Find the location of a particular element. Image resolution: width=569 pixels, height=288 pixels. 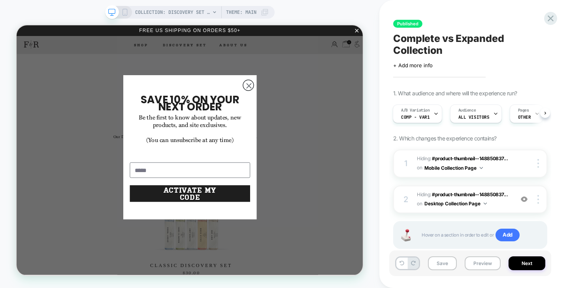

span: COLLECTION: Discovery Set (Category) is located at coordinates (173, 12).